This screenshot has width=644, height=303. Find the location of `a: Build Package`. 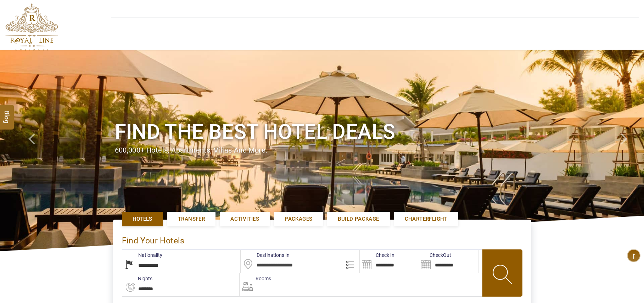

a: Build Package is located at coordinates (359, 219).